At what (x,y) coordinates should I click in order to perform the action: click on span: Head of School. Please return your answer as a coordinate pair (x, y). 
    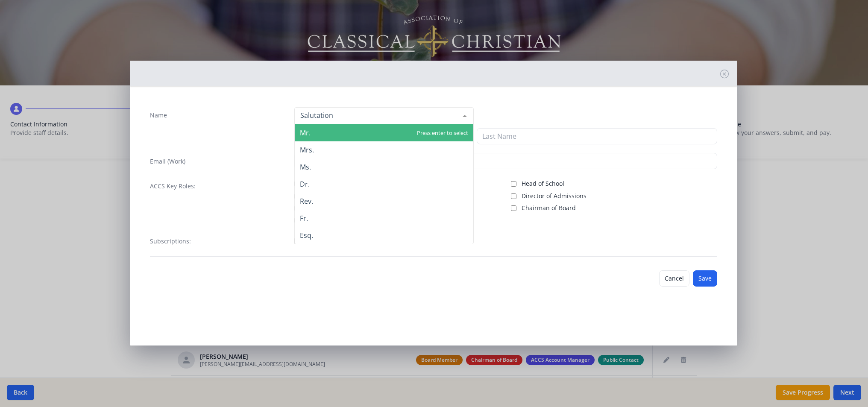
    Looking at the image, I should click on (543, 184).